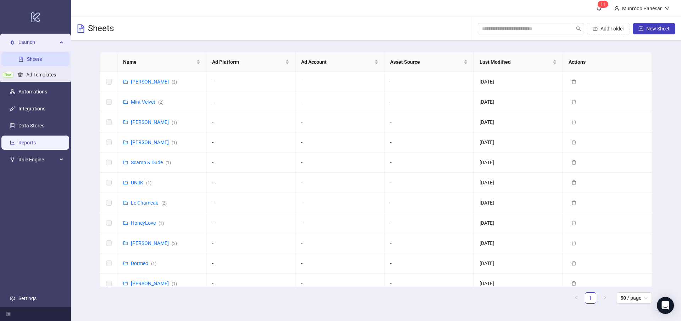  What do you see at coordinates (604, 298) in the screenshot?
I see `span: right` at bounding box center [604, 298].